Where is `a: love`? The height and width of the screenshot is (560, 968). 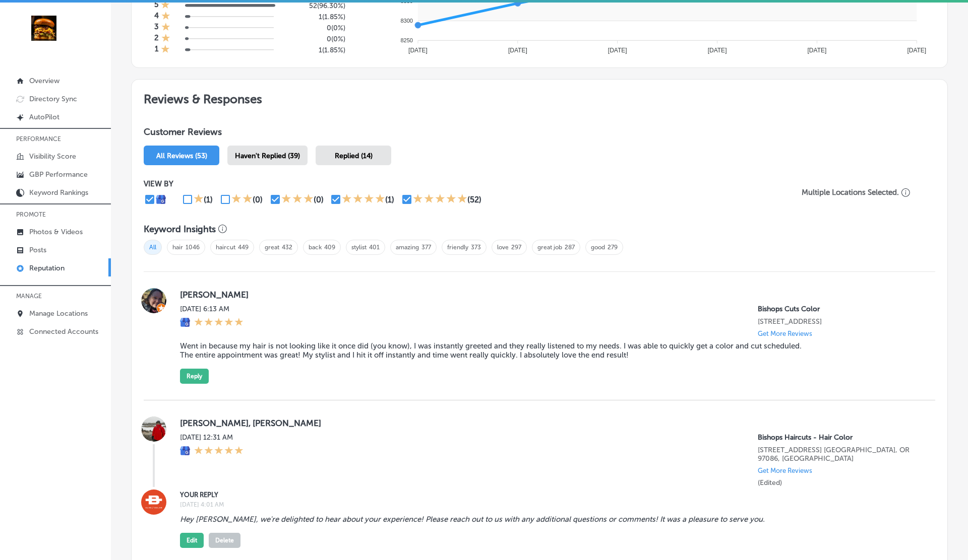 a: love is located at coordinates (503, 247).